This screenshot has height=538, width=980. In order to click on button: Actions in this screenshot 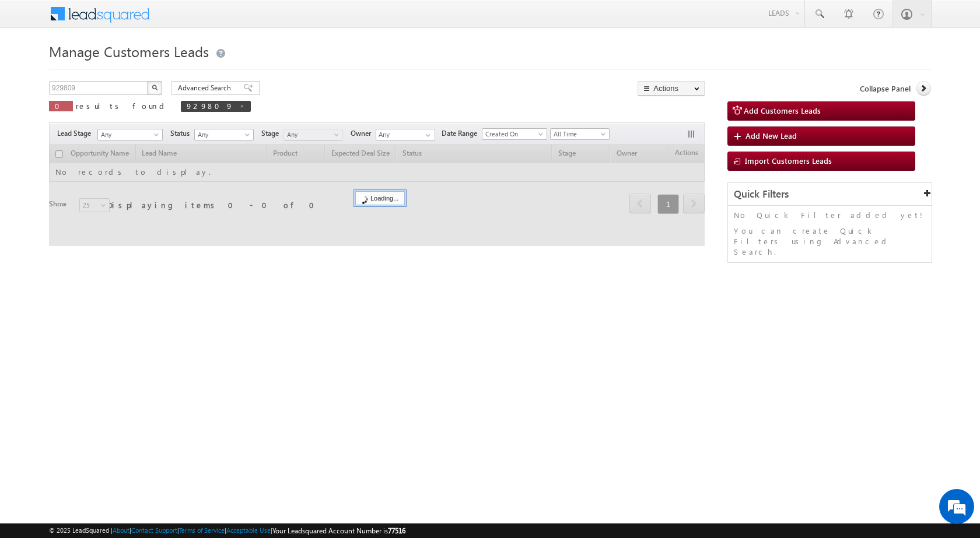, I will do `click(671, 88)`.